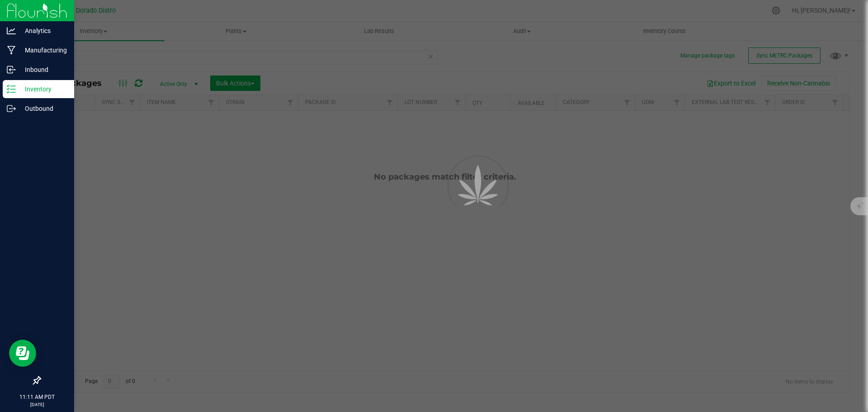  Describe the element at coordinates (11, 89) in the screenshot. I see `inline-svg: Inventory` at that location.